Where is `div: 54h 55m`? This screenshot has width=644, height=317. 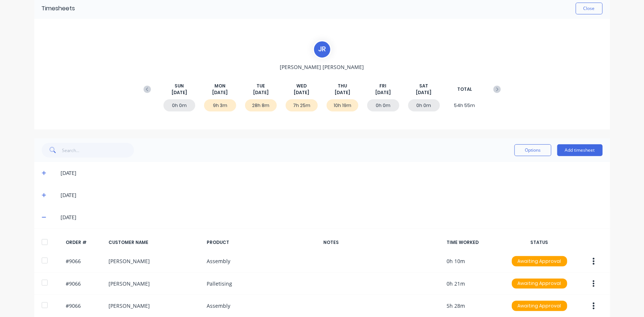 div: 54h 55m is located at coordinates (464, 105).